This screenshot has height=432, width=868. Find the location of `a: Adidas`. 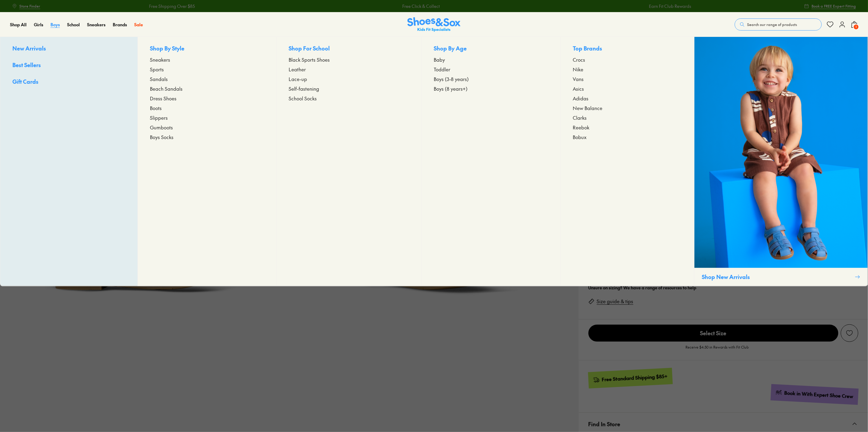

a: Adidas is located at coordinates (627, 98).